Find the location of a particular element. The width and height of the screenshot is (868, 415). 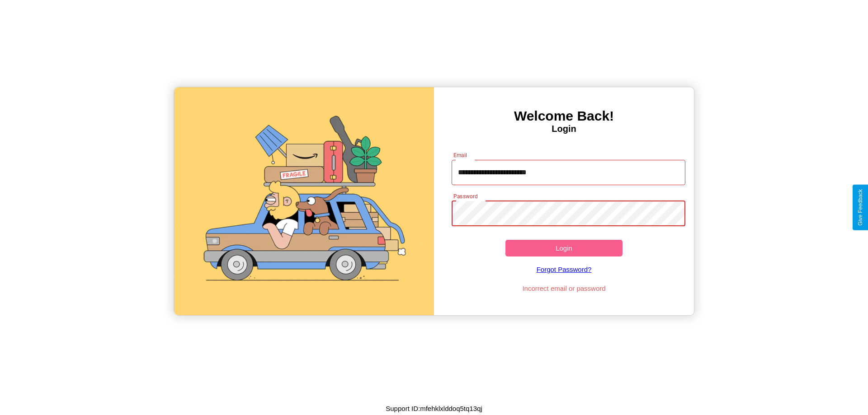

button: Login is located at coordinates (564, 248).